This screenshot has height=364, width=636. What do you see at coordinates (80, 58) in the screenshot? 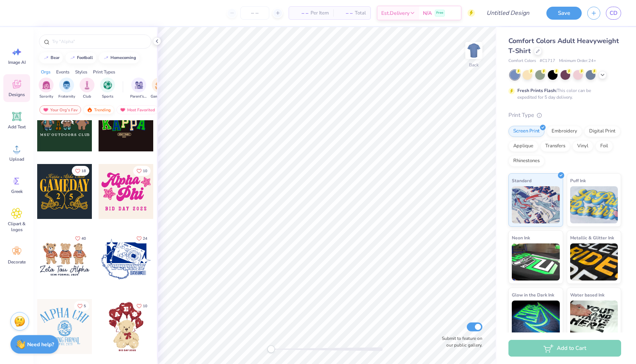
I see `button: football` at bounding box center [80, 58].